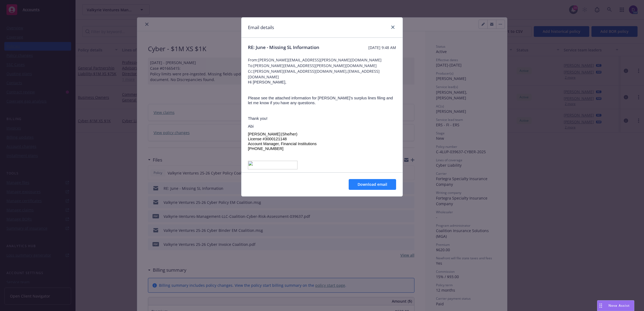 The image size is (644, 311). What do you see at coordinates (273, 165) in the screenshot?
I see `img: image002.png@01DC014F.C1239110` at bounding box center [273, 165].